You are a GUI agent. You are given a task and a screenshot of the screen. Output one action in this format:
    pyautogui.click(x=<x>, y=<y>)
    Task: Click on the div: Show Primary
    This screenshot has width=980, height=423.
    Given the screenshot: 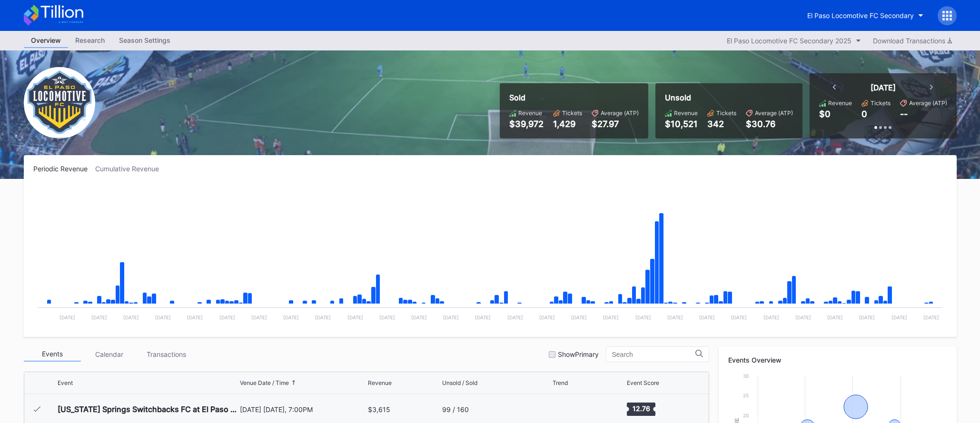 What is the action you would take?
    pyautogui.click(x=578, y=354)
    